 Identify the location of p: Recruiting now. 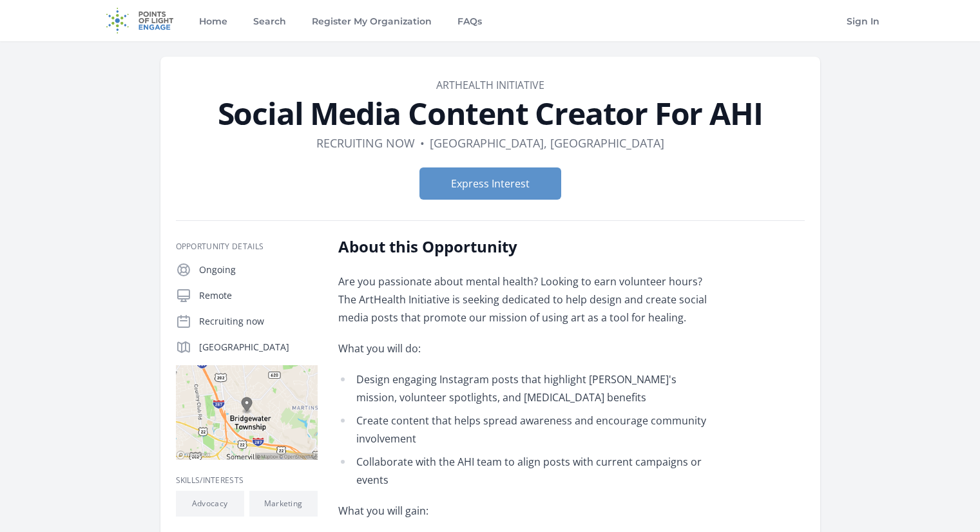
(259, 321).